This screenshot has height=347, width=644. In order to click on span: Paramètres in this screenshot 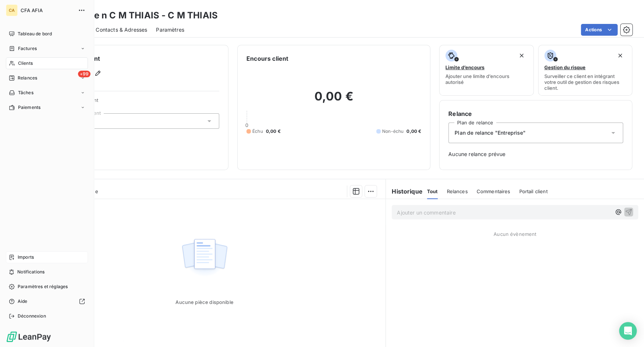, I will do `click(170, 30)`.